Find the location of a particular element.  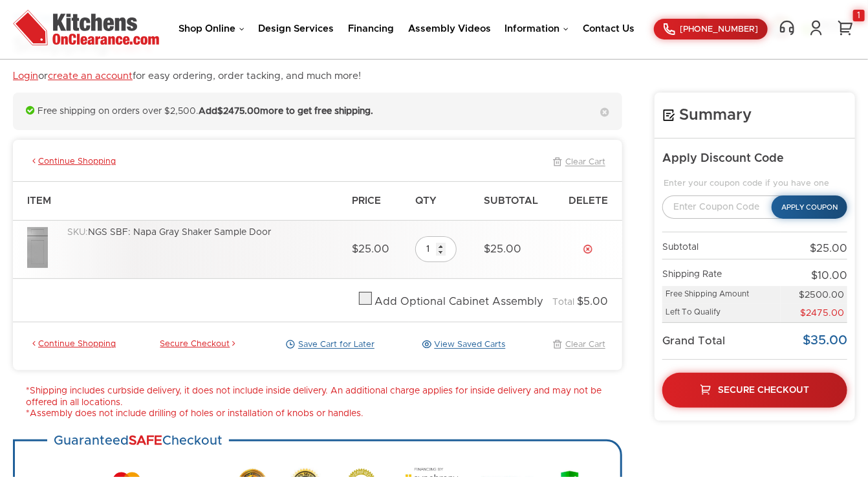

div: Add Optional Cabinet Assembly is located at coordinates (459, 302).